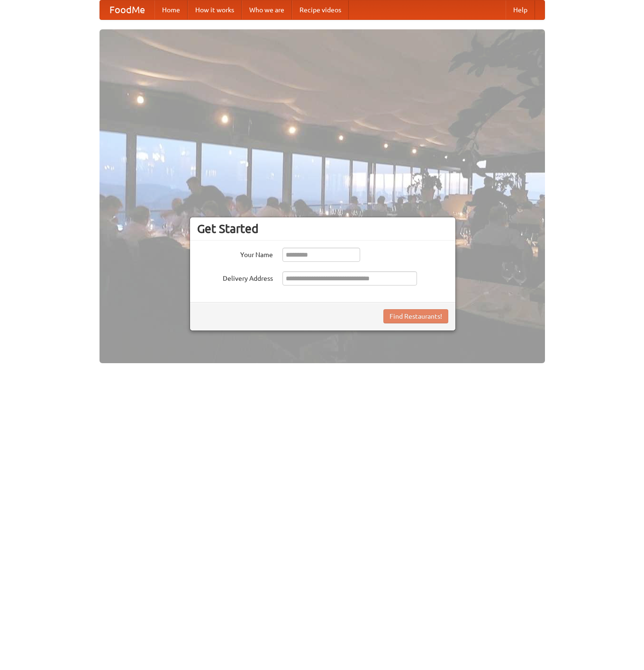 Image resolution: width=644 pixels, height=670 pixels. What do you see at coordinates (320, 10) in the screenshot?
I see `a: Recipe videos` at bounding box center [320, 10].